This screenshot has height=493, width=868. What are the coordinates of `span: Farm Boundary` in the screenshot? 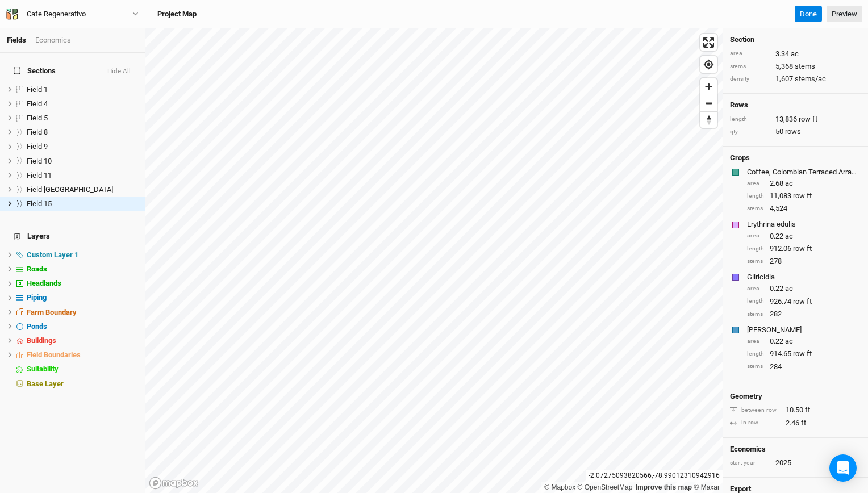 It's located at (52, 312).